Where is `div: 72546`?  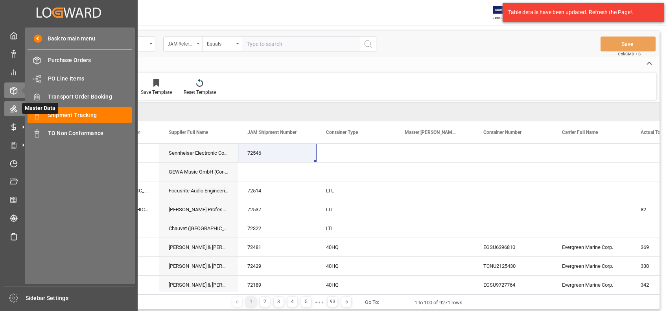
div: 72546 is located at coordinates (277, 153).